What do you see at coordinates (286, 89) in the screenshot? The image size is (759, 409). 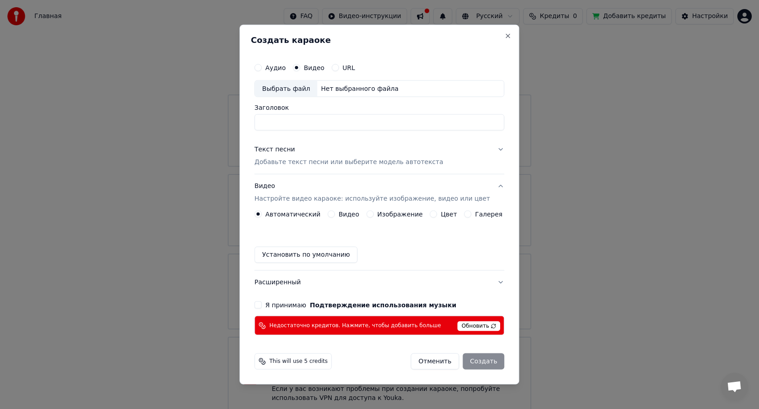 I see `div: Выбрать файл` at bounding box center [286, 89].